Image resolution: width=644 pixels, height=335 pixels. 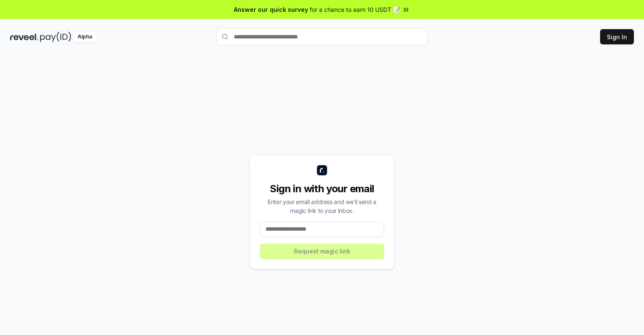 I want to click on img: reveel_dark, so click(x=24, y=37).